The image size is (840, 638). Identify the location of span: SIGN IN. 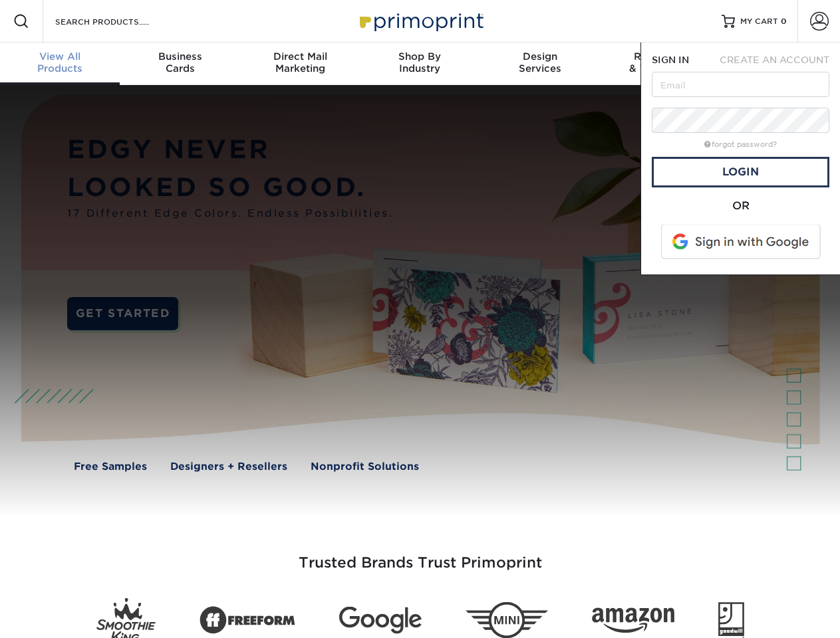
(670, 60).